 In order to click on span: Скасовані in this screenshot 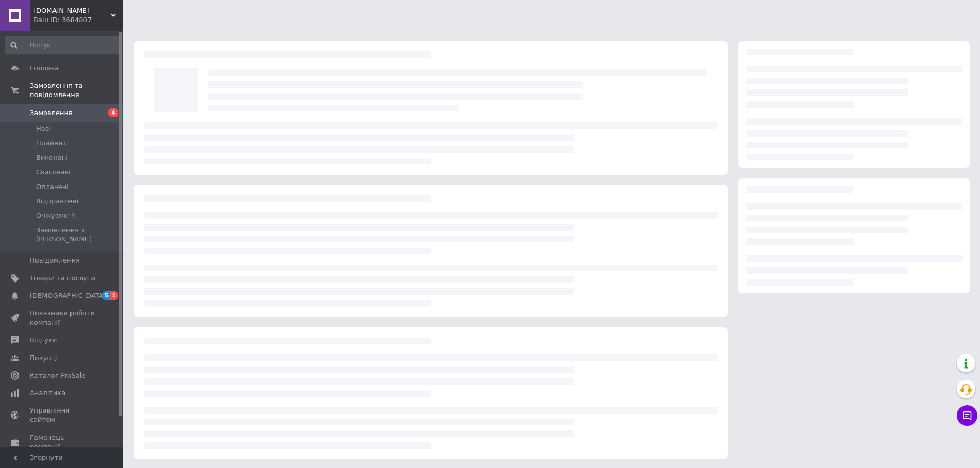, I will do `click(53, 172)`.